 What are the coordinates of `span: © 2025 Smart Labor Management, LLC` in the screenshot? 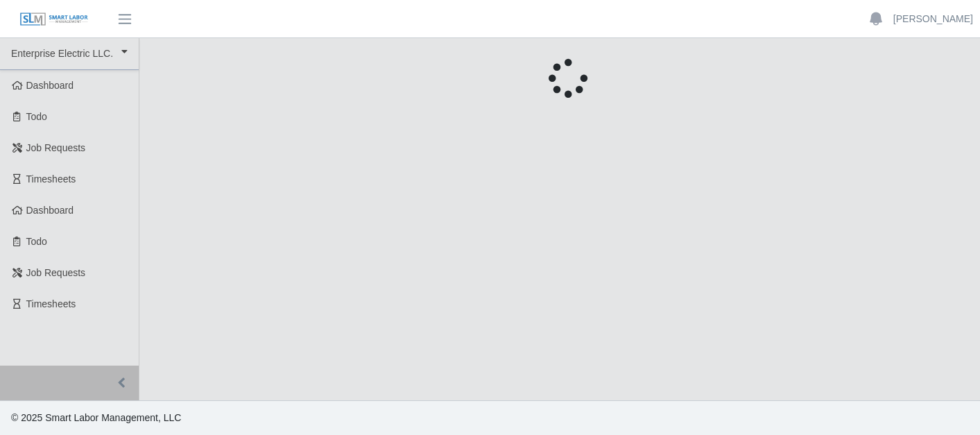 It's located at (96, 418).